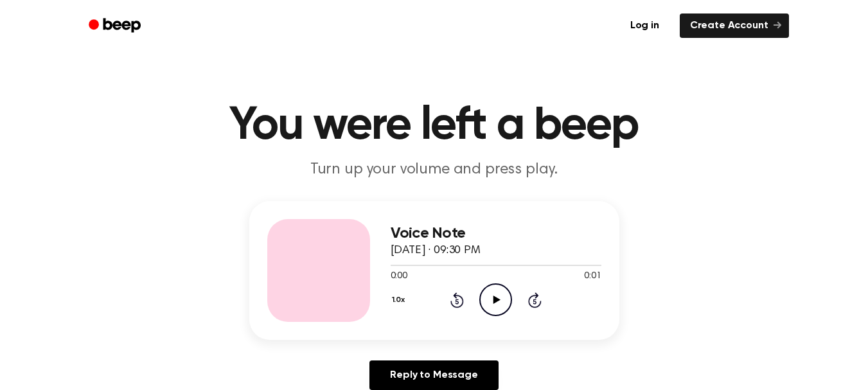  Describe the element at coordinates (400, 300) in the screenshot. I see `button: 1.0x` at that location.